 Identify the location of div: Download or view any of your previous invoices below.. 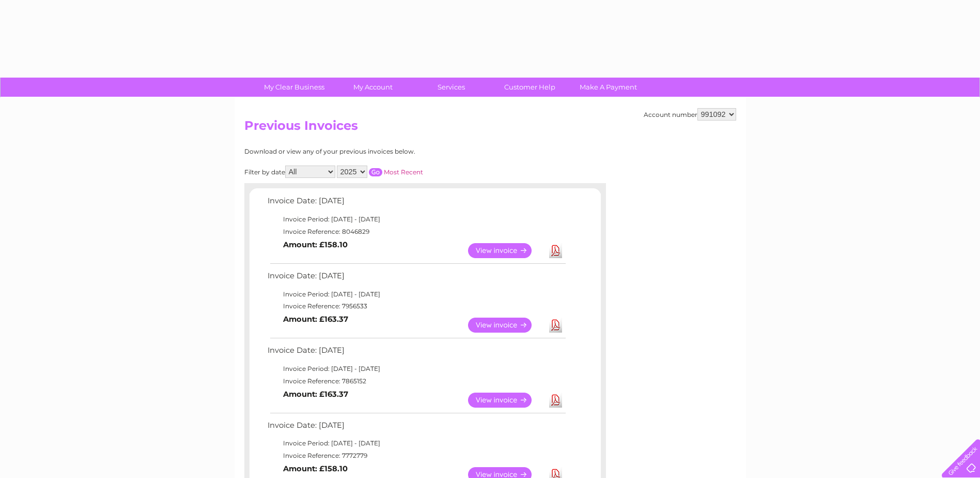
(380, 152).